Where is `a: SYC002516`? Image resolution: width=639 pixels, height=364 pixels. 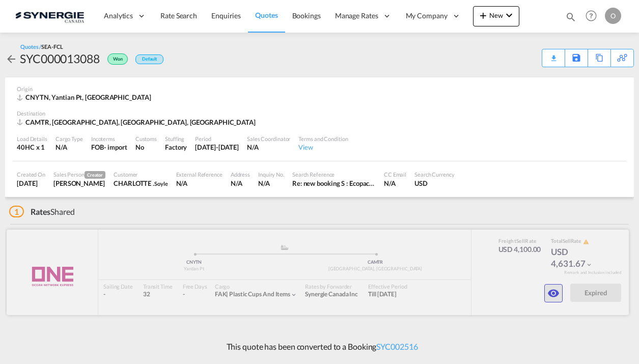
a: SYC002516 is located at coordinates (397, 346).